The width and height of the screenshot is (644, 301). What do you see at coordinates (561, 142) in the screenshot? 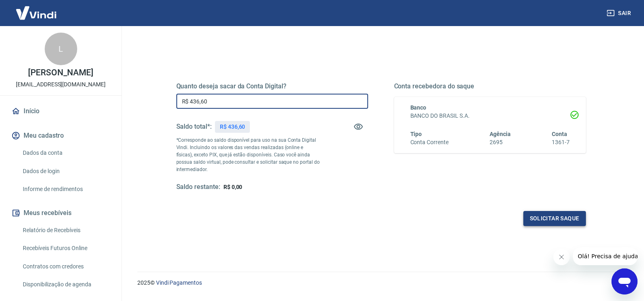
I see `h6: 1361-7` at bounding box center [561, 142].